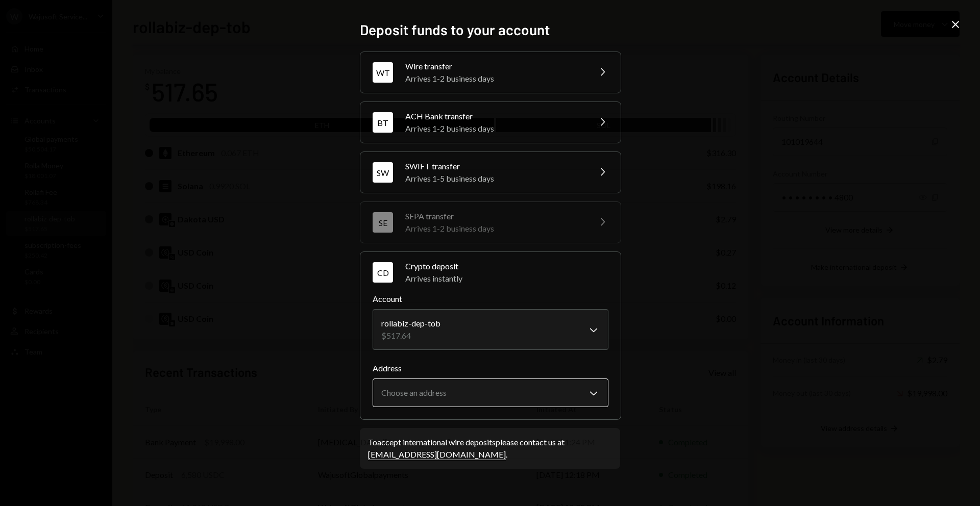  What do you see at coordinates (491, 369) in the screenshot?
I see `label: Address` at bounding box center [491, 369].